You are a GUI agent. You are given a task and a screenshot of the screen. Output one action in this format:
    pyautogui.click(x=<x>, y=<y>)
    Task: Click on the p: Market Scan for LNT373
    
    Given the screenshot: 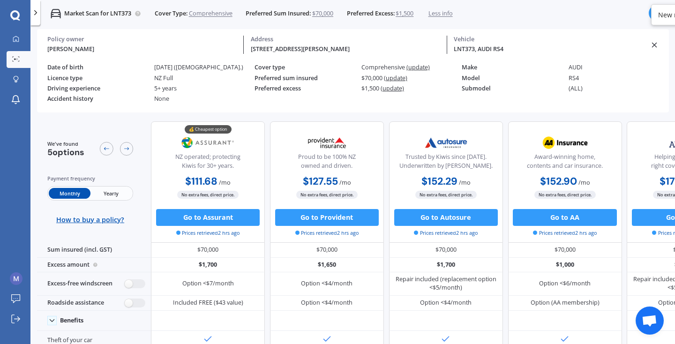 What is the action you would take?
    pyautogui.click(x=97, y=14)
    